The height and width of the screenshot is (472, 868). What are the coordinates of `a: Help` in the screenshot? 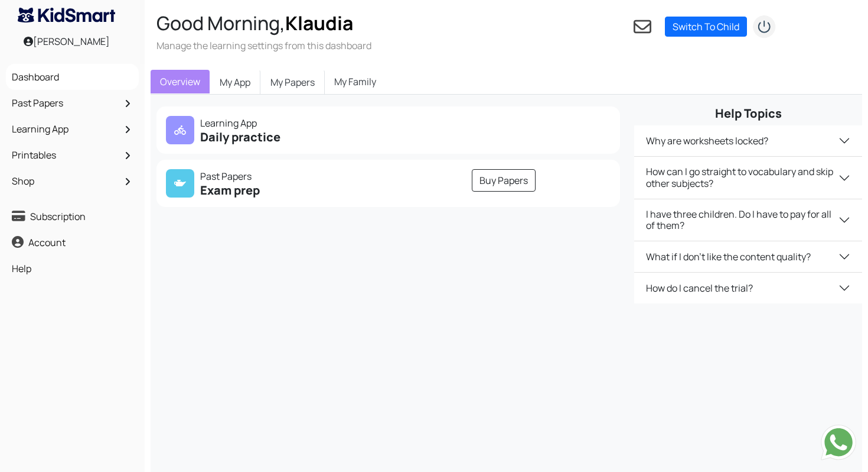 It's located at (72, 269).